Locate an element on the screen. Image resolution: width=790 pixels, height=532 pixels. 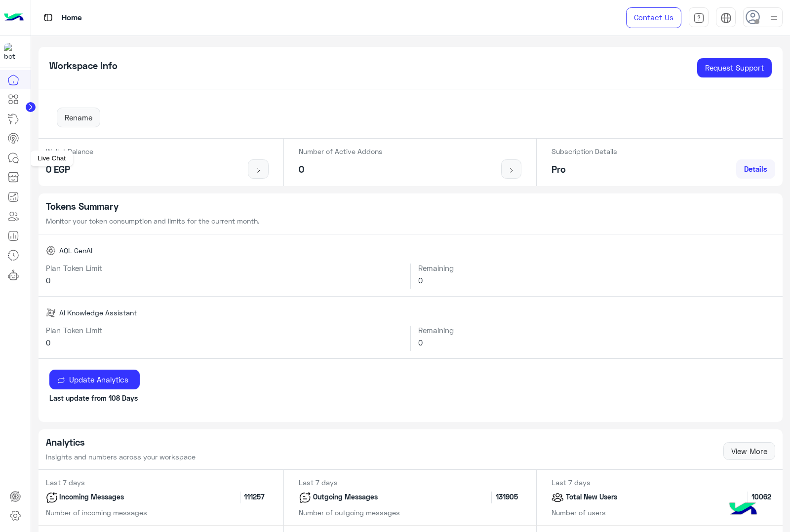
img: AI Knowledge Assistant is located at coordinates (51, 313).